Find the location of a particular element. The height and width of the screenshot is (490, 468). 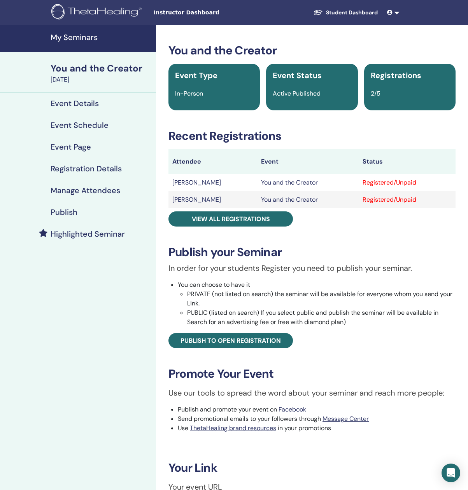

h3: Your Link is located at coordinates (312, 468).